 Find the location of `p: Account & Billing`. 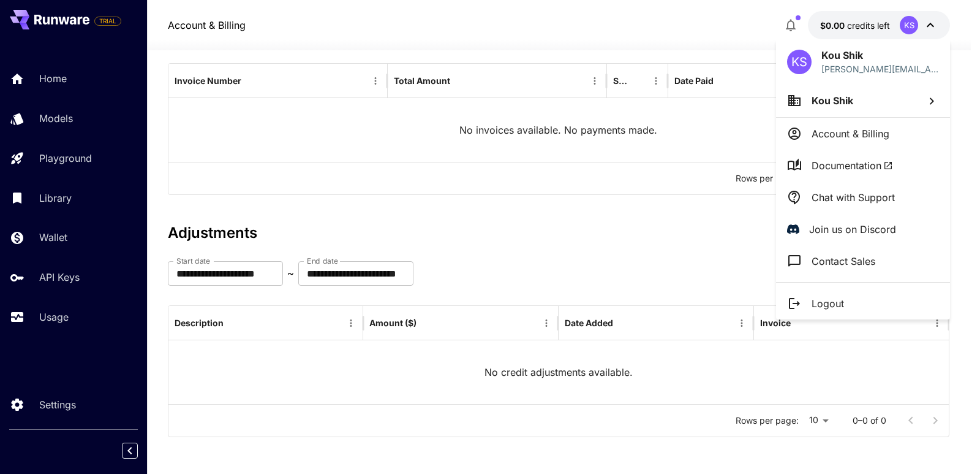

p: Account & Billing is located at coordinates (851, 134).